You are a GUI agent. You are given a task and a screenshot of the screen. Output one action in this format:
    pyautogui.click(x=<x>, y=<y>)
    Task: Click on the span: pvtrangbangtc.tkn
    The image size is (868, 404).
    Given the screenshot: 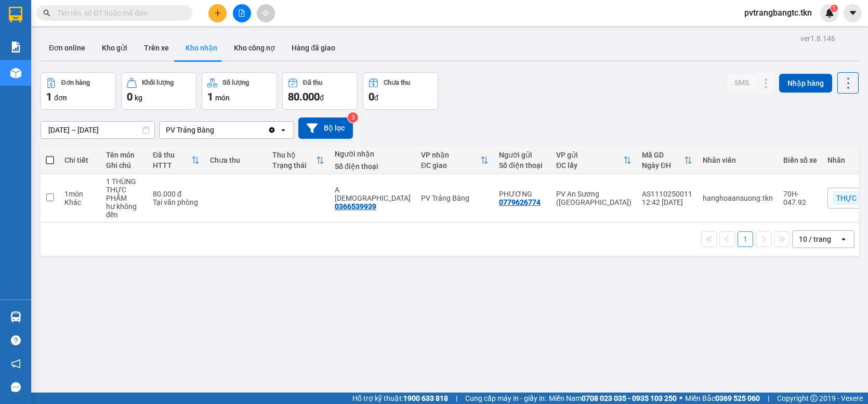 What is the action you would take?
    pyautogui.click(x=778, y=13)
    